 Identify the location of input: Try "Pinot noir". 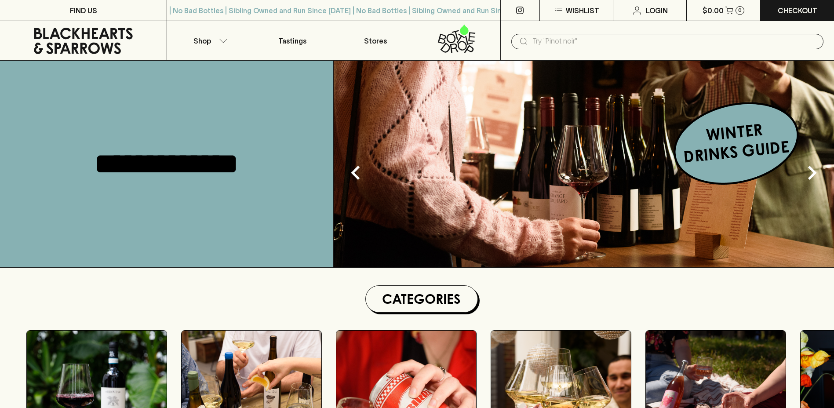
(674, 41).